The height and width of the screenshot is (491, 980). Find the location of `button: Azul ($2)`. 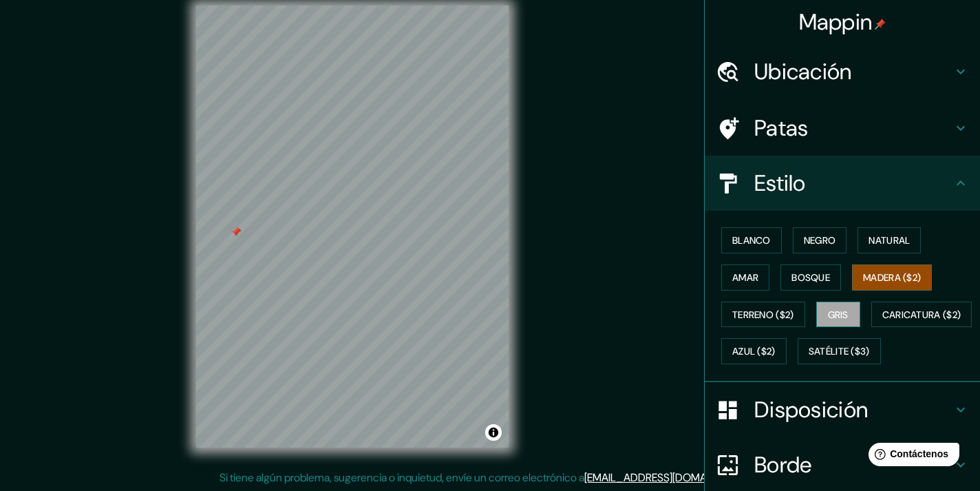

button: Azul ($2) is located at coordinates (754, 351).